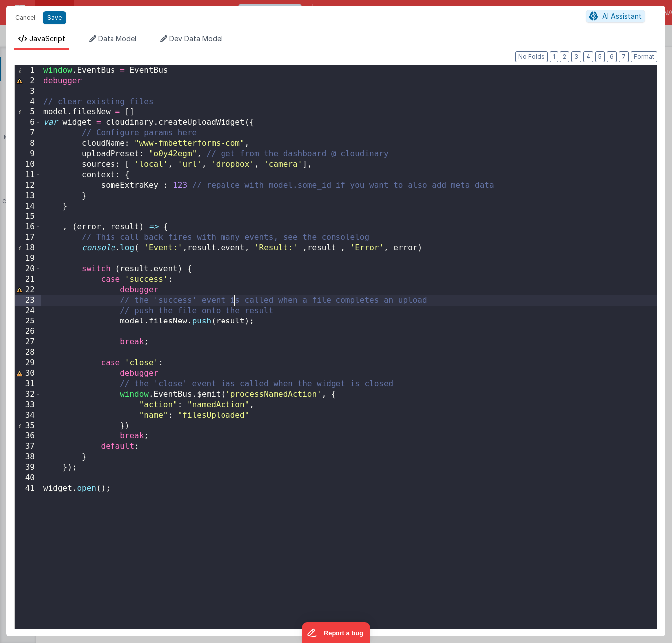 Image resolution: width=672 pixels, height=643 pixels. I want to click on div: 9, so click(28, 154).